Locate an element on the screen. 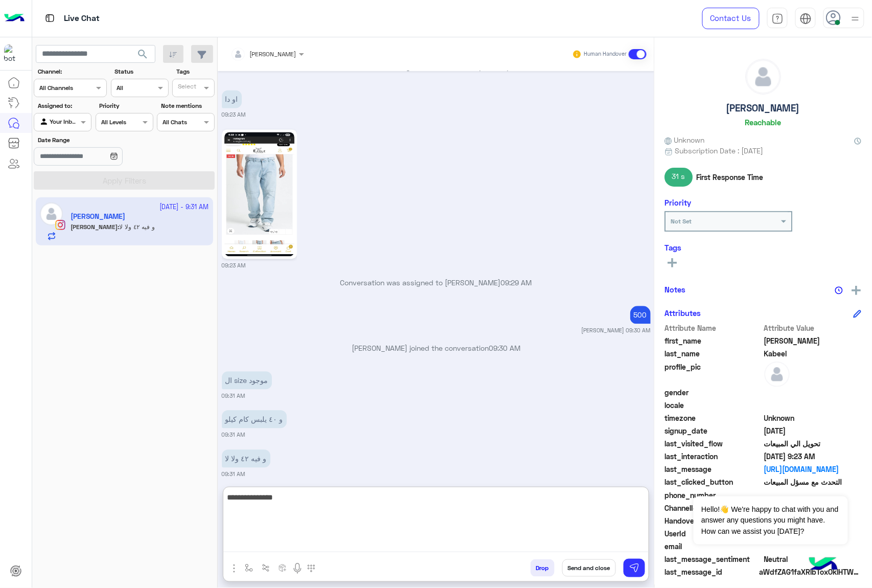 The height and width of the screenshot is (588, 872). span: Attribute Value is located at coordinates (814, 328).